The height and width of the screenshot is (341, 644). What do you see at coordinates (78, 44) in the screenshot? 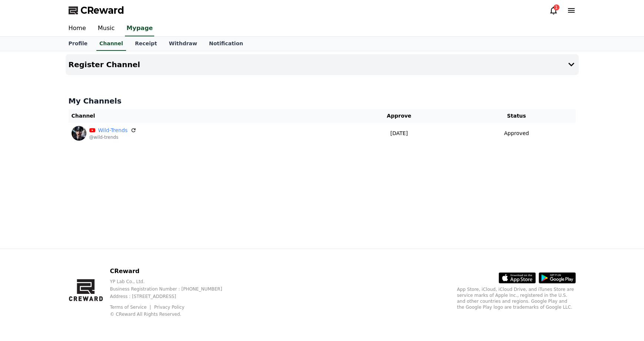
I see `a: Profile` at bounding box center [78, 44].